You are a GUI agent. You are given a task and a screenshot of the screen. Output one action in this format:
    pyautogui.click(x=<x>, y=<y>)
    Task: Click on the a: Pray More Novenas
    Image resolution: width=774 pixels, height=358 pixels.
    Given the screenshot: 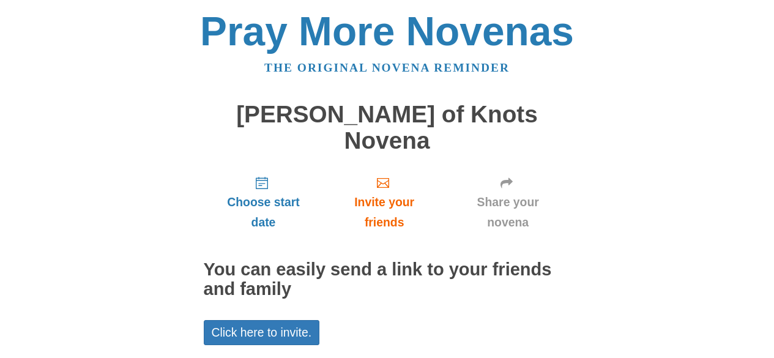 What is the action you would take?
    pyautogui.click(x=387, y=31)
    